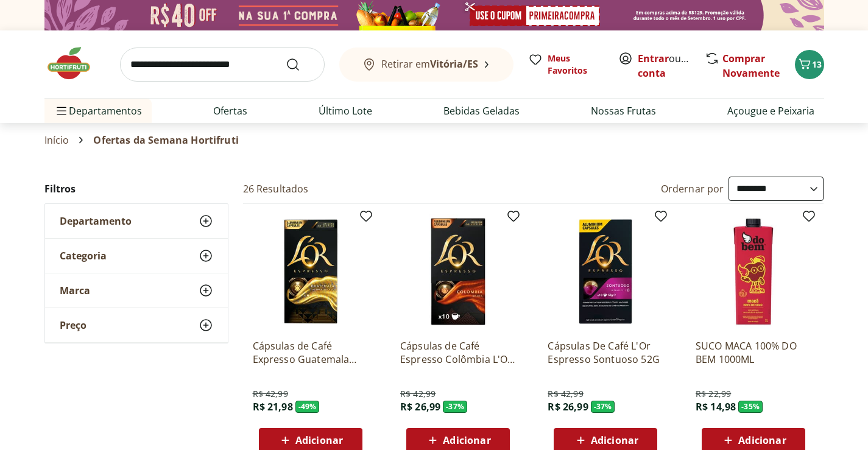 Image resolution: width=868 pixels, height=450 pixels. What do you see at coordinates (136, 221) in the screenshot?
I see `button: Departamento` at bounding box center [136, 221].